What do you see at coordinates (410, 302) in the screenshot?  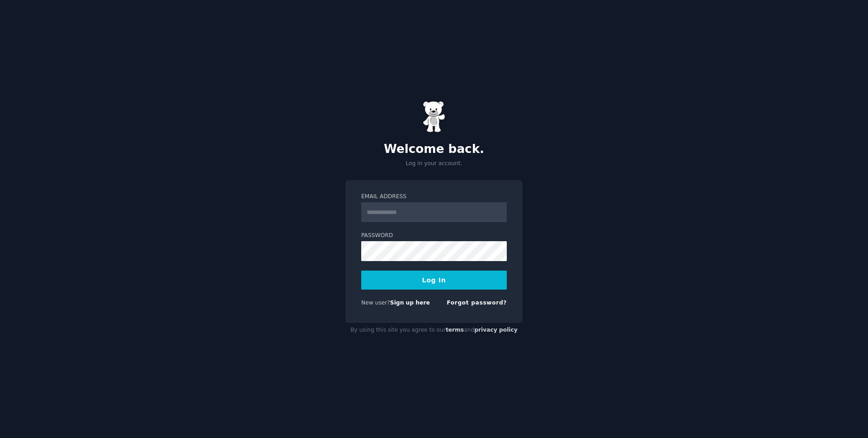 I see `a: Sign up here` at bounding box center [410, 302].